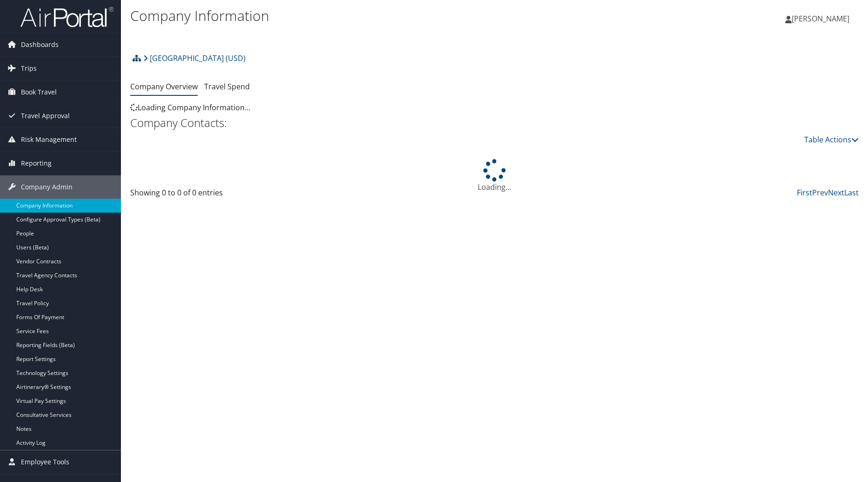 The height and width of the screenshot is (482, 868). What do you see at coordinates (190, 107) in the screenshot?
I see `span: Loading Company Information...` at bounding box center [190, 107].